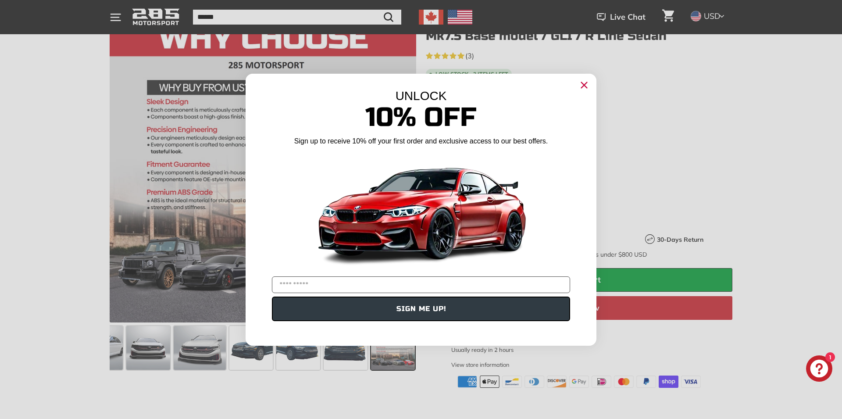  I want to click on button: SIGN ME UP!, so click(421, 309).